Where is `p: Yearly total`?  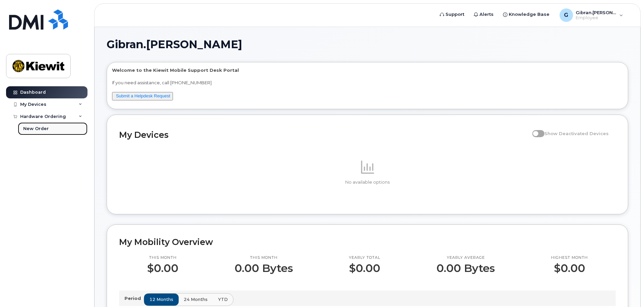 p: Yearly total is located at coordinates (364, 258).